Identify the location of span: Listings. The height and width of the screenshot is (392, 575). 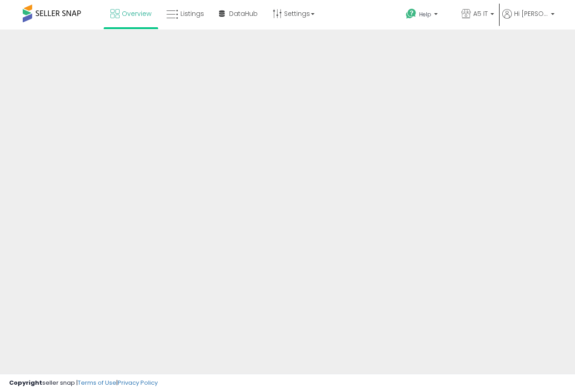
(192, 14).